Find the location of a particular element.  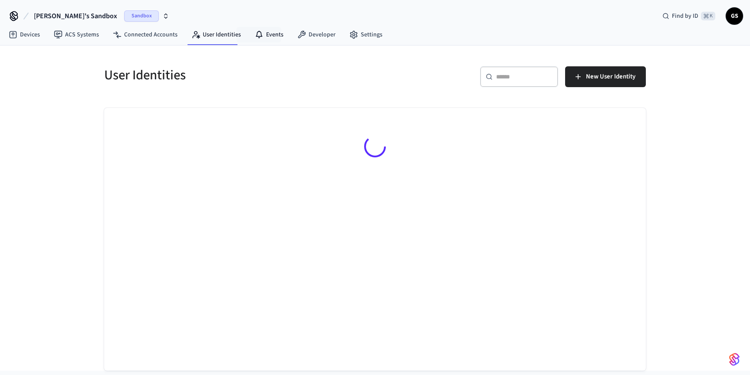

a: ACS Systems is located at coordinates (76, 35).